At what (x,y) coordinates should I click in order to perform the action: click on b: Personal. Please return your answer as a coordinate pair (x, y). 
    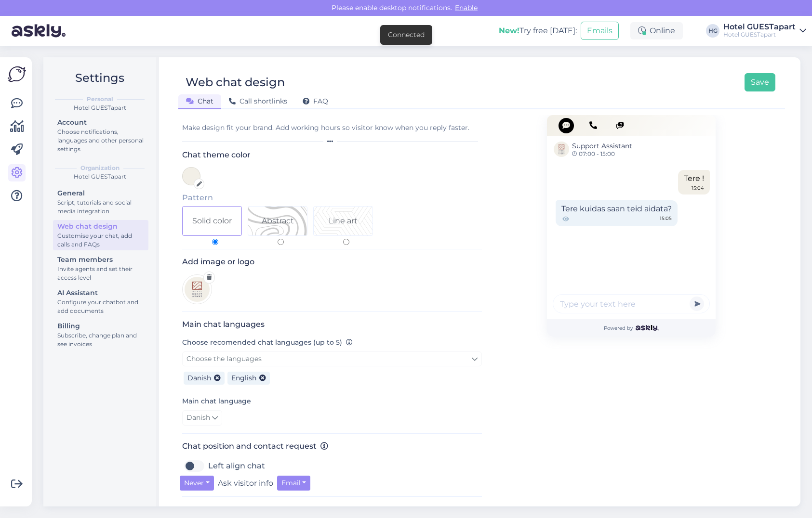
    Looking at the image, I should click on (100, 99).